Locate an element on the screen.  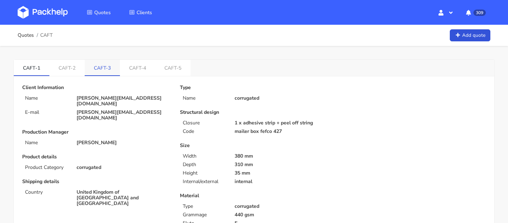
a: Clients is located at coordinates (140, 12).